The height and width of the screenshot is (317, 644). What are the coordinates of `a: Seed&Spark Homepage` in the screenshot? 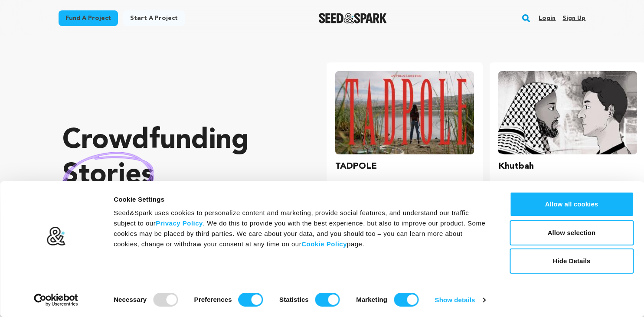 It's located at (352, 18).